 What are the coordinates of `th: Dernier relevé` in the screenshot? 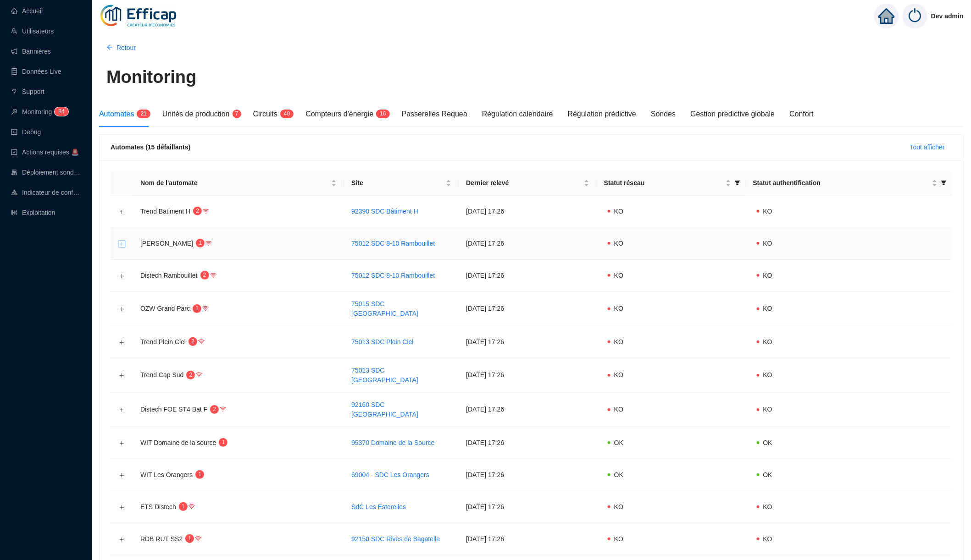 It's located at (527, 184).